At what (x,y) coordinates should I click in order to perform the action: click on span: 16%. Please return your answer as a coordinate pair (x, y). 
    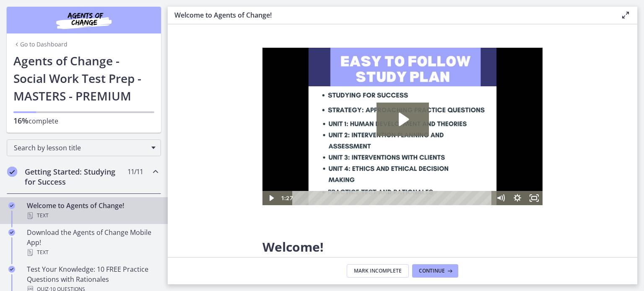
    Looking at the image, I should click on (21, 120).